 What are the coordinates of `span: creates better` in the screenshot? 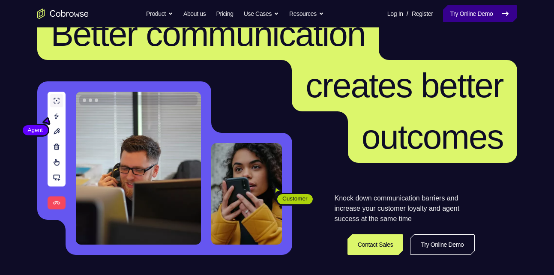 It's located at (404, 85).